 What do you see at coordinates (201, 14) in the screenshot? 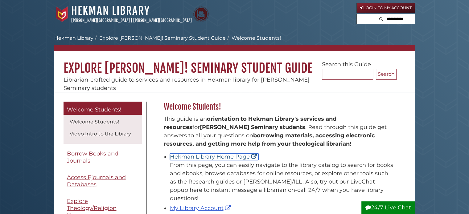
I see `img: Calvin Theological Seminary` at bounding box center [201, 14].